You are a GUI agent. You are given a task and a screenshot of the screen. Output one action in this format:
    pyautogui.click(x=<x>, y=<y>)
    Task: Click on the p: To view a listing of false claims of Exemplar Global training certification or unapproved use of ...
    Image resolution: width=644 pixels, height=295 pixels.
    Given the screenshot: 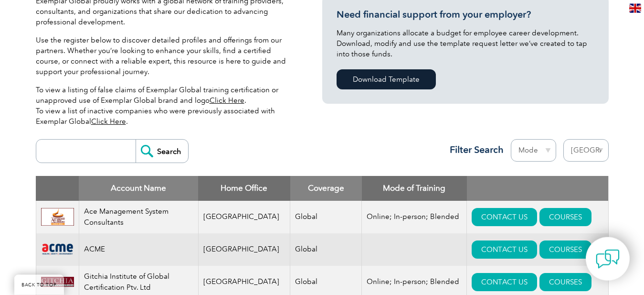 What is the action you would take?
    pyautogui.click(x=165, y=106)
    